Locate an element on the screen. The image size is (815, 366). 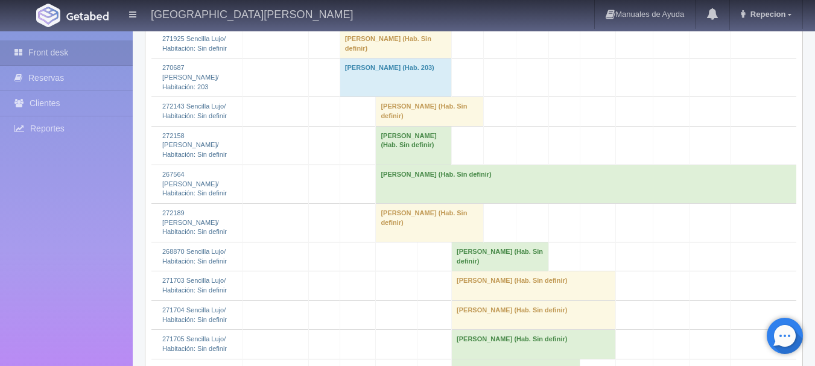
a: 271925 Sencilla Lujo/Habitación: Sin definir is located at coordinates (194, 43).